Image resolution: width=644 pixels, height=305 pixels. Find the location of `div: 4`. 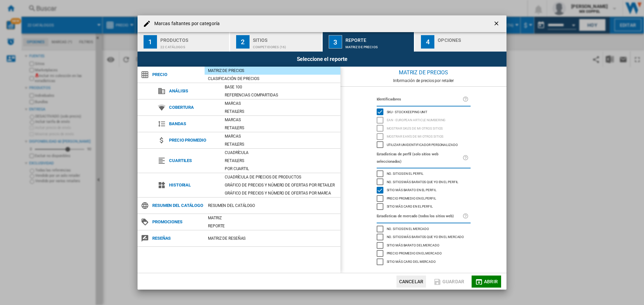

div: 4 is located at coordinates (428, 42).